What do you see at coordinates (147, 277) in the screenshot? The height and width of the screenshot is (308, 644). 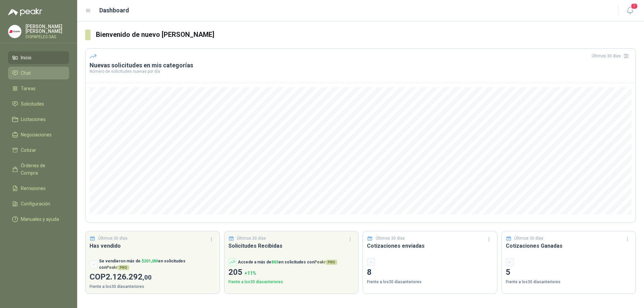 I see `span: ,00` at bounding box center [147, 277].